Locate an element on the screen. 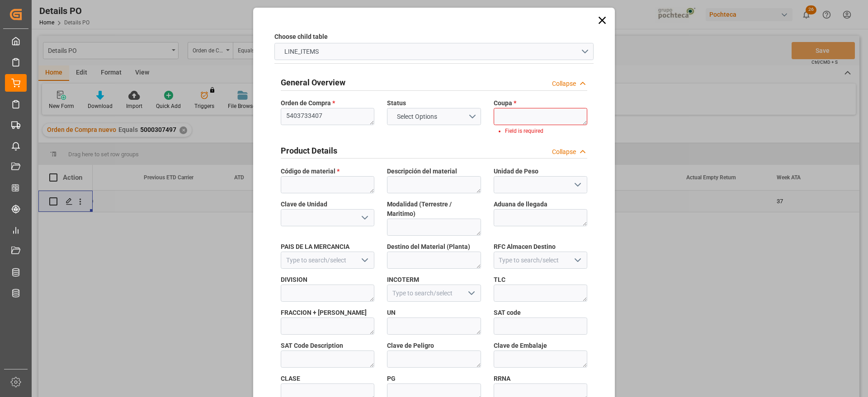 The width and height of the screenshot is (868, 397). span: DIVISION is located at coordinates (294, 280).